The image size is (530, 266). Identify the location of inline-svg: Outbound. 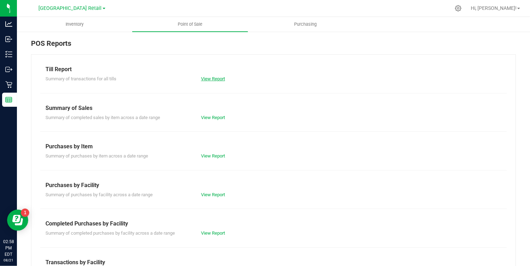
(9, 69).